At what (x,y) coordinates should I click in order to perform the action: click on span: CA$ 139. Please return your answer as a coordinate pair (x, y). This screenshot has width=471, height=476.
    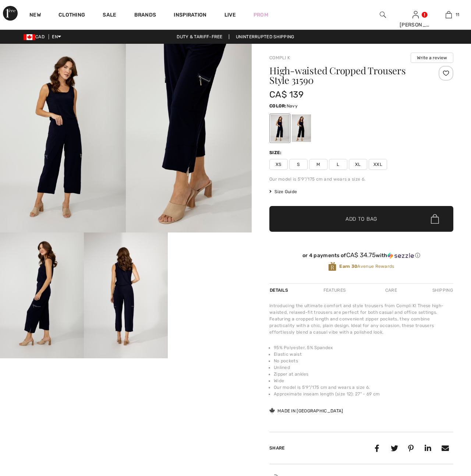
    Looking at the image, I should click on (286, 95).